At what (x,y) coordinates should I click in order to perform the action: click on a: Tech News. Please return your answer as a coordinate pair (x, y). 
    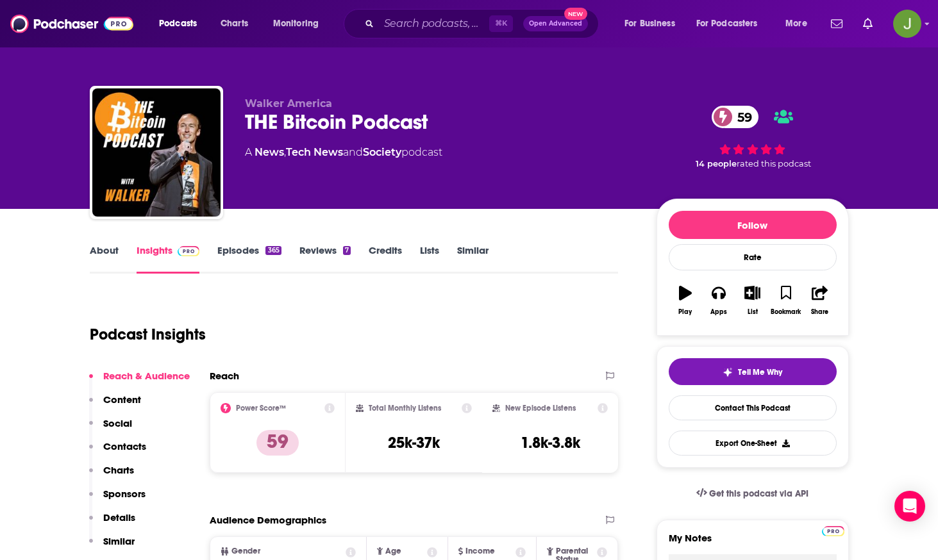
    Looking at the image, I should click on (315, 152).